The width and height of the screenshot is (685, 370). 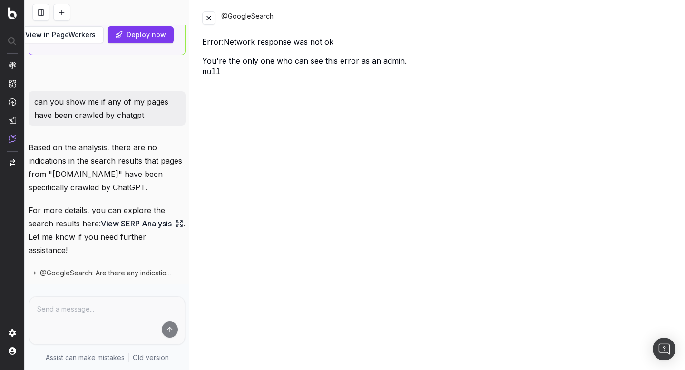 I want to click on img: Setting, so click(x=12, y=333).